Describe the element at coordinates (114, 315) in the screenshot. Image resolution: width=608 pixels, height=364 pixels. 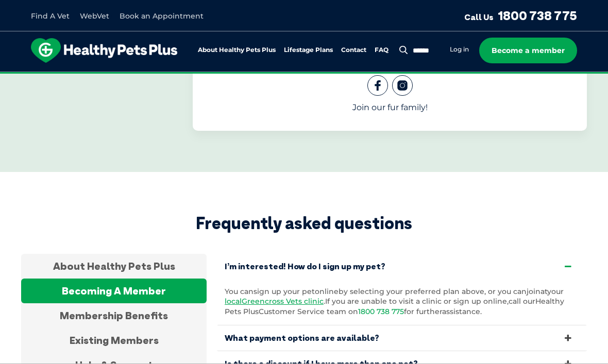
I see `div: Membership Benefits` at that location.